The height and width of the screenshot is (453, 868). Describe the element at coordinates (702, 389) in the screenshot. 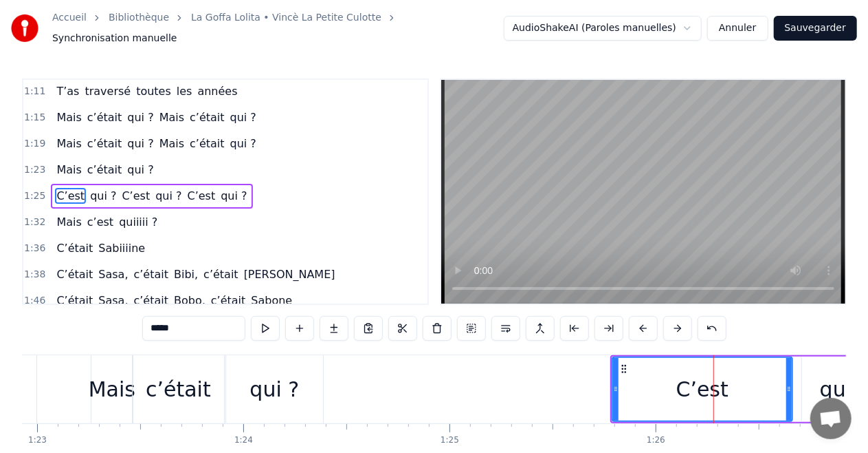

I see `div: C’est` at that location.